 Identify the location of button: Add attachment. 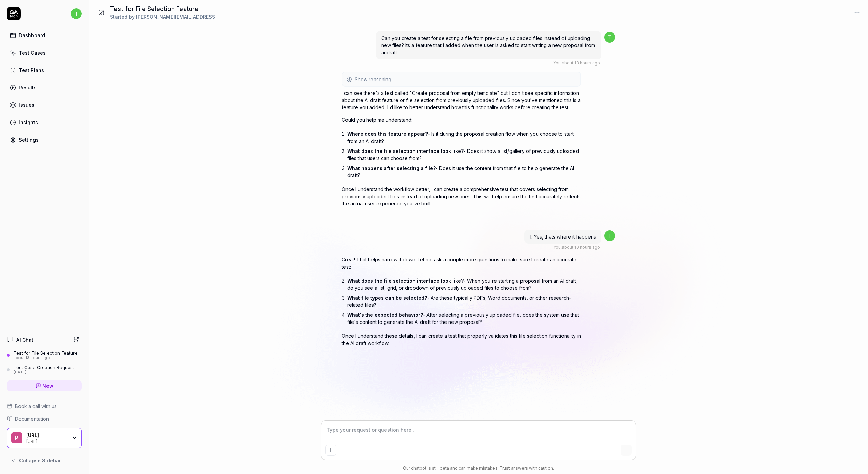
(331, 450).